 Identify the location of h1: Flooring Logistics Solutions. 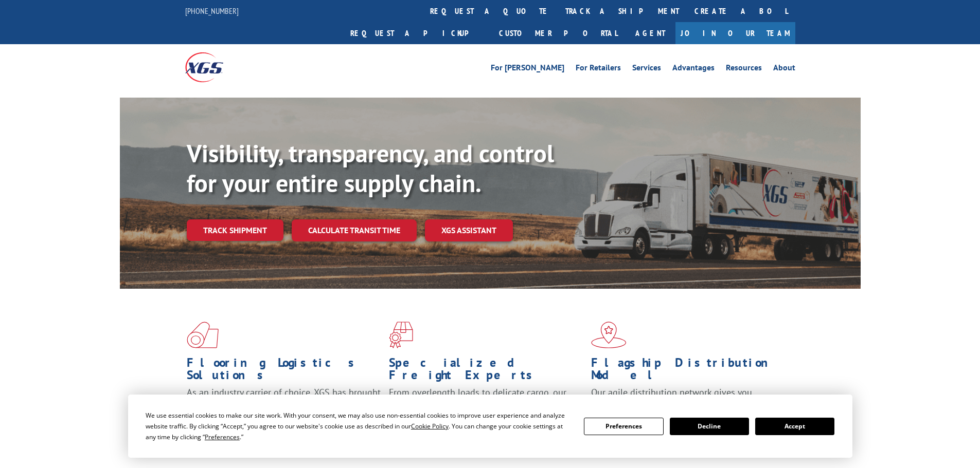
(284, 372).